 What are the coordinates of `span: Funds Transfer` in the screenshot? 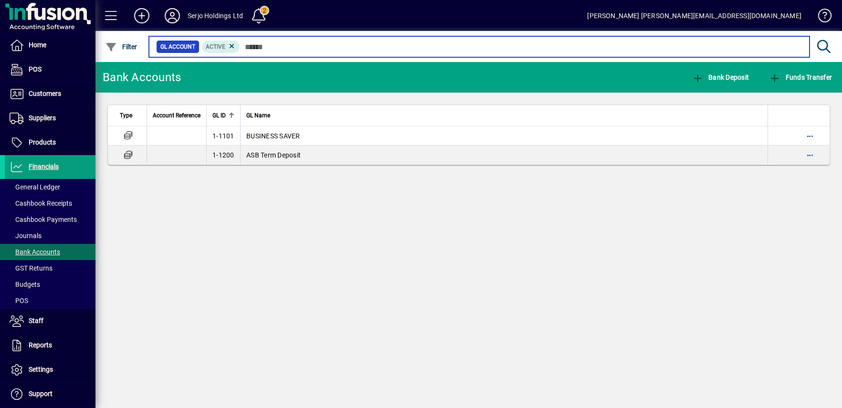 It's located at (801, 77).